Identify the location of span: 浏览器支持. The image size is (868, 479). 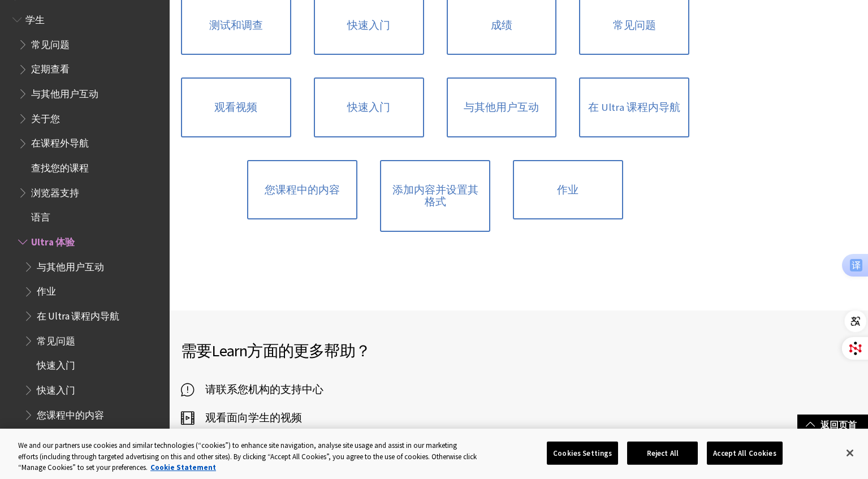
(55, 190).